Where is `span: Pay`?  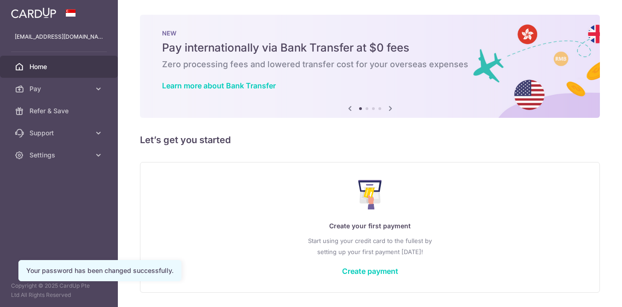
span: Pay is located at coordinates (60, 89).